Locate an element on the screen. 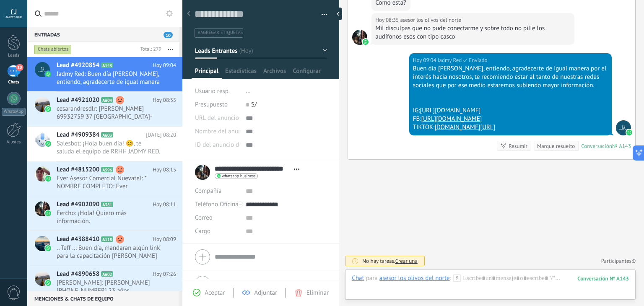  div: № A143 is located at coordinates (622, 146).